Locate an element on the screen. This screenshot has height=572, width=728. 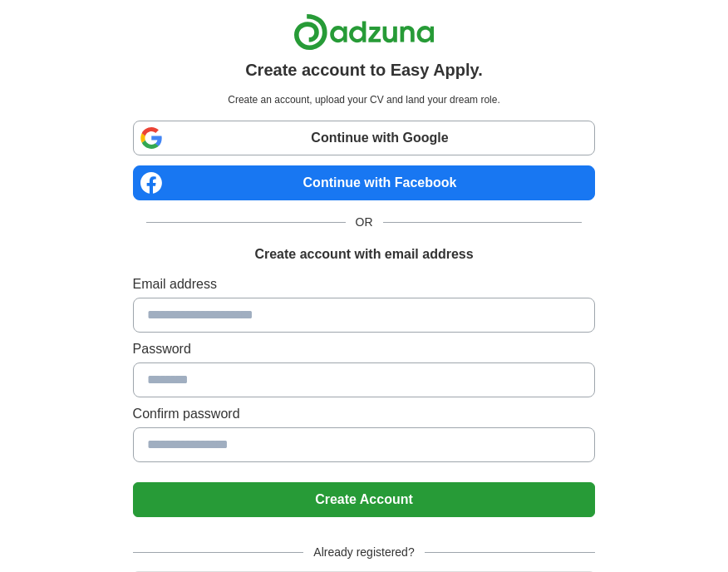
a: Continue with Google is located at coordinates (364, 138).